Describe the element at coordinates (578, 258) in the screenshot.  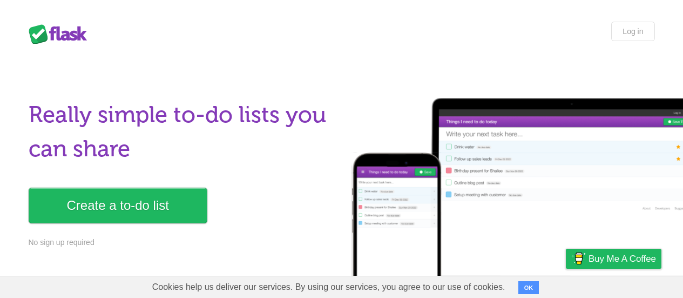
I see `img: Buy me a coffee` at that location.